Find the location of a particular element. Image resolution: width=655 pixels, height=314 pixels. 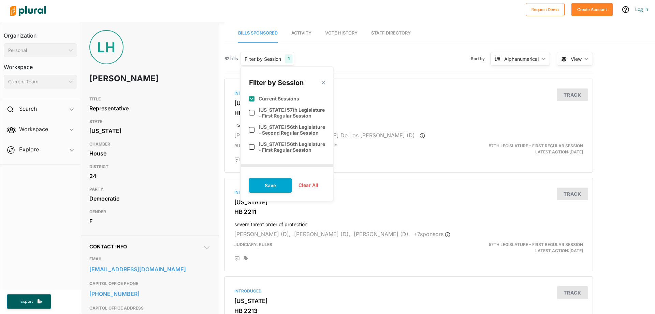

h3: Workspace is located at coordinates (40, 65).